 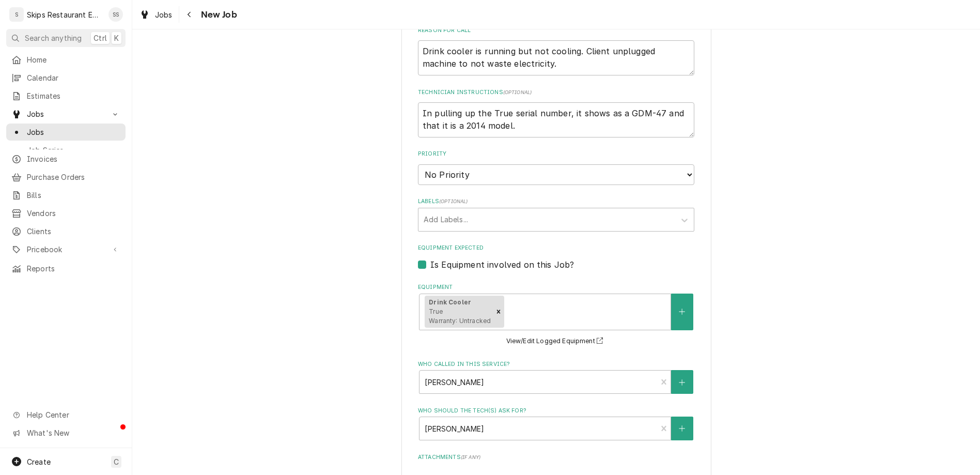 What do you see at coordinates (498, 312) in the screenshot?
I see `div: Remove [object Object]` at bounding box center [498, 312].